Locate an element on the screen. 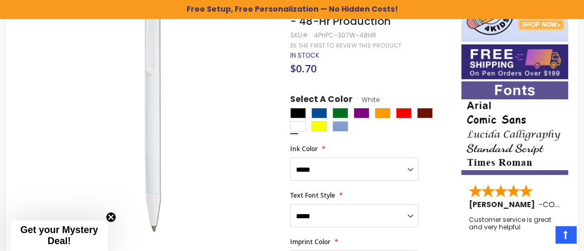  img: Free shipping on orders over $199 is located at coordinates (515, 62).